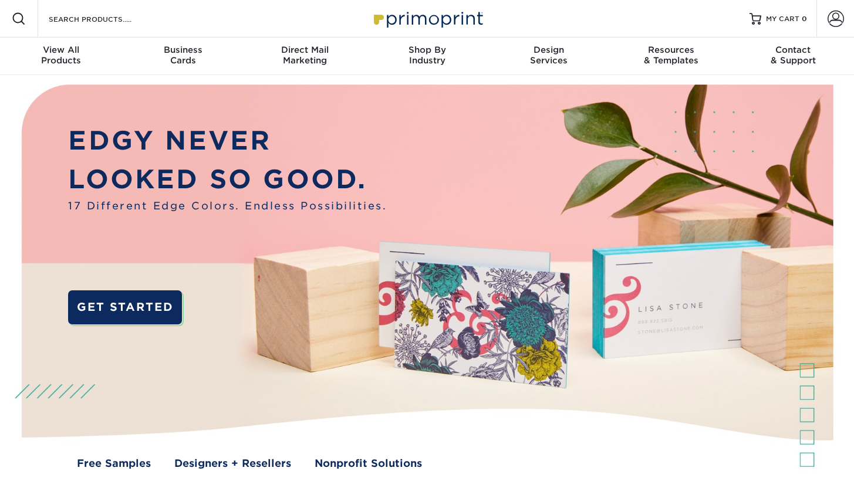 Image resolution: width=854 pixels, height=488 pixels. Describe the element at coordinates (427, 55) in the screenshot. I see `div: Industry` at that location.